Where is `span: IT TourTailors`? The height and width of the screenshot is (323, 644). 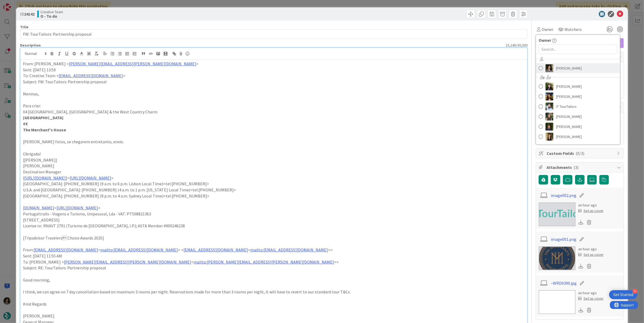
span: IT TourTailors is located at coordinates (567, 107).